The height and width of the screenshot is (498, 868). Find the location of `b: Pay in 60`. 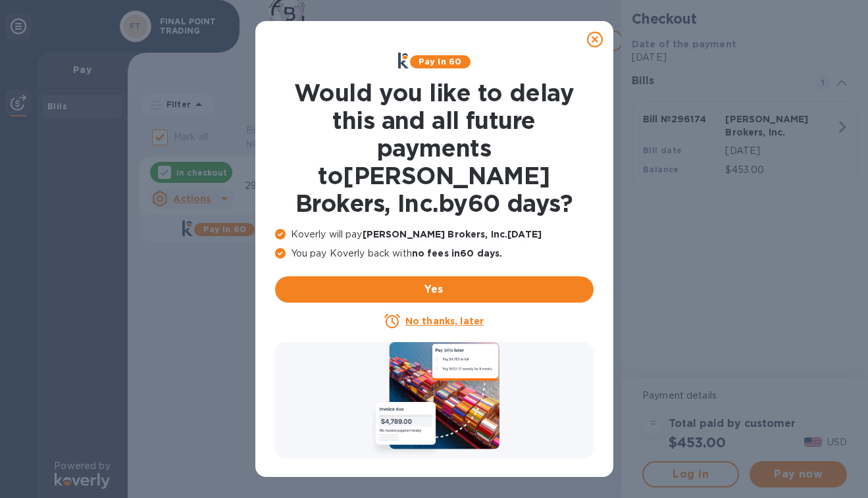

b: Pay in 60 is located at coordinates (439, 61).